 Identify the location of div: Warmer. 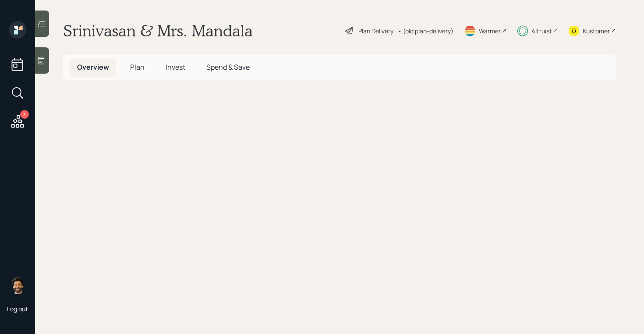
(489, 31).